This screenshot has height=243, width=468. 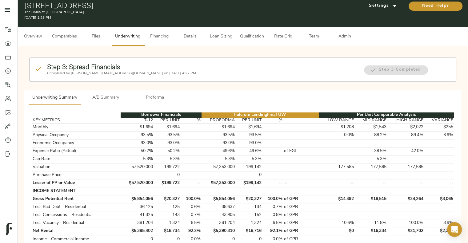 What do you see at coordinates (167, 223) in the screenshot?
I see `td: 1,324` at bounding box center [167, 223].